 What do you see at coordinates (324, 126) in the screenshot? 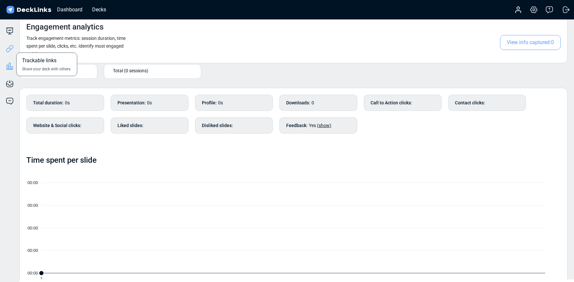
I see `span: (show)` at bounding box center [324, 126].